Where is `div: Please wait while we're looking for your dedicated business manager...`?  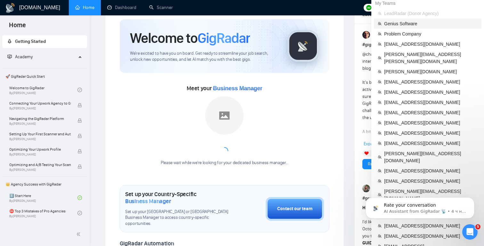 div: Please wait while we're looking for your dedicated business manager... is located at coordinates (224, 163).